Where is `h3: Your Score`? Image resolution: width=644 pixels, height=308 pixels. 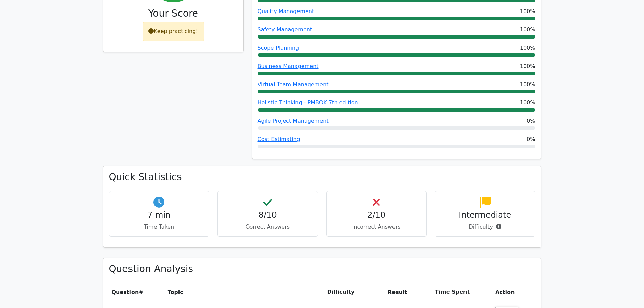 h3: Your Score is located at coordinates (173, 14).